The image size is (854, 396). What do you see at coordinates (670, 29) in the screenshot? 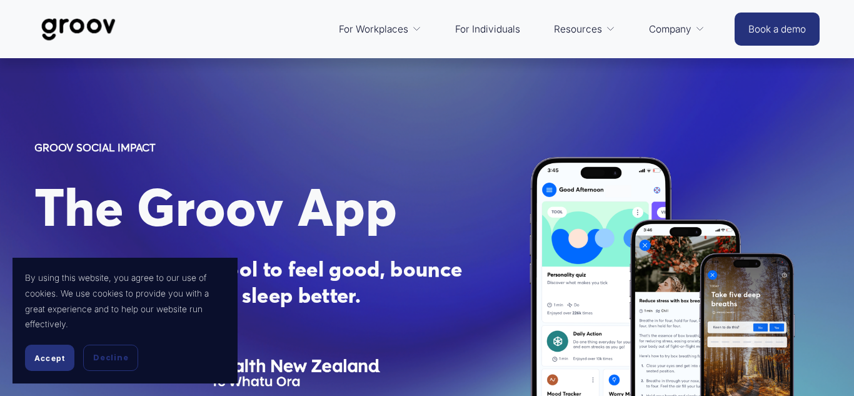
I see `span: Company` at bounding box center [670, 29].